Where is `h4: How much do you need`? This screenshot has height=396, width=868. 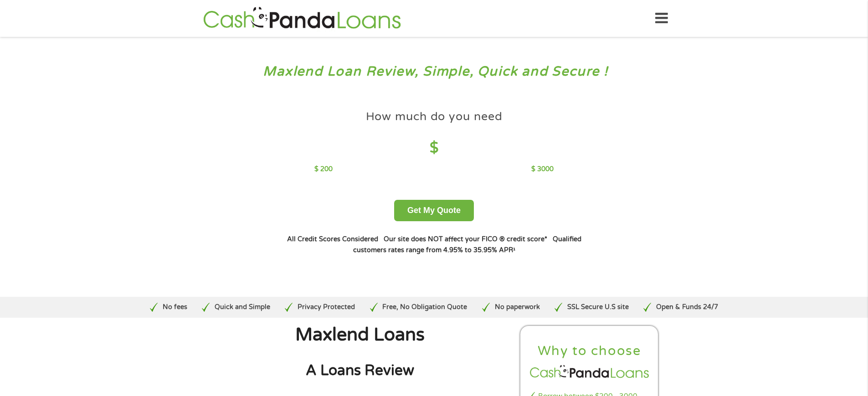
h4: How much do you need is located at coordinates (434, 117).